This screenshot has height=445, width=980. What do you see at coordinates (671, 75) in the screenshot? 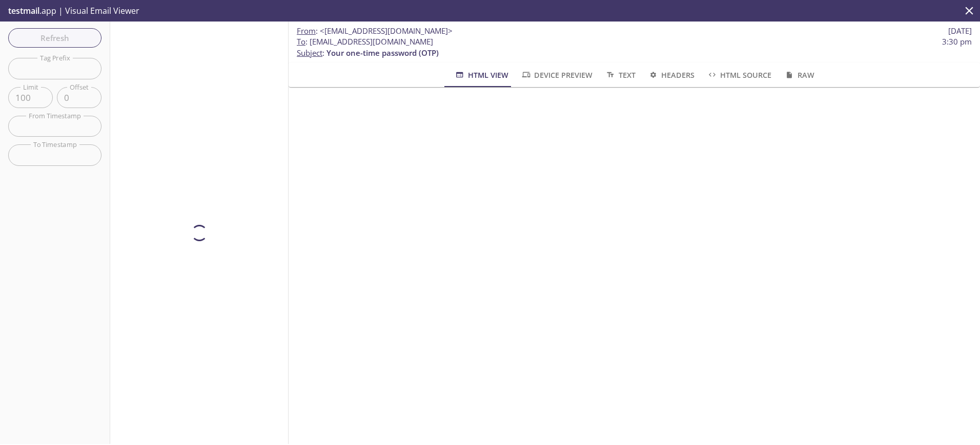
I see `span: Headers` at bounding box center [671, 75].